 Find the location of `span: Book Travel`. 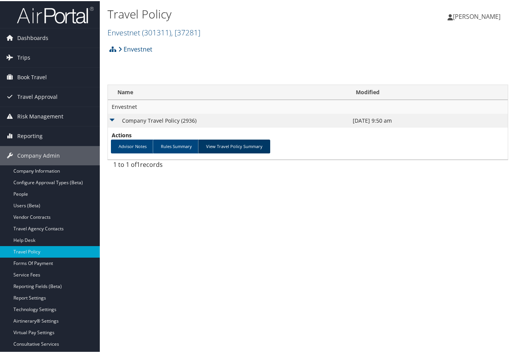

span: Book Travel is located at coordinates (32, 76).